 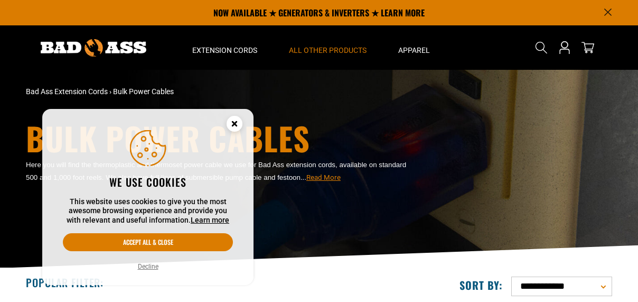 What do you see at coordinates (414, 48) in the screenshot?
I see `summary: Apparel` at bounding box center [414, 48].